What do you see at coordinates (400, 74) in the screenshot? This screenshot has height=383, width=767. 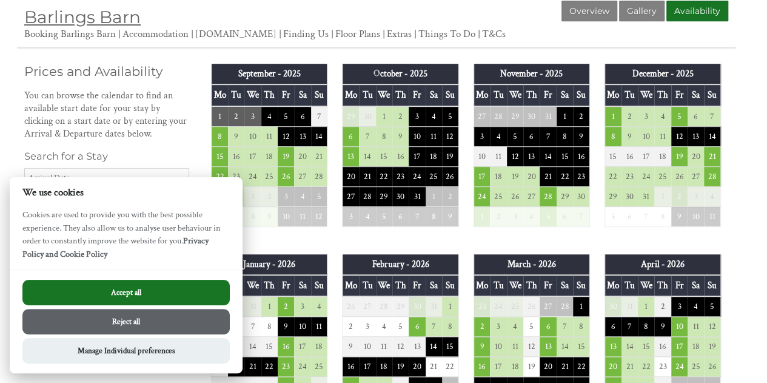 I see `th: October - 2025` at bounding box center [400, 74].